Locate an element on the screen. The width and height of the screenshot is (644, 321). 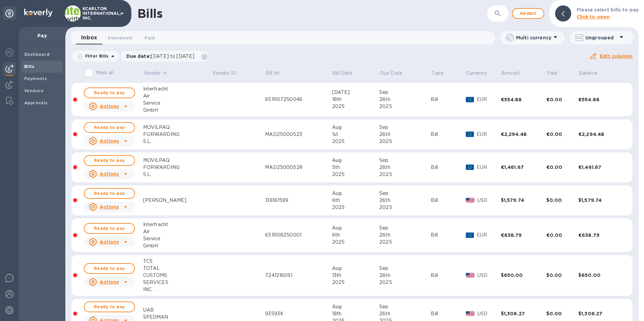
div: 651R07250046 is located at coordinates (298, 99).